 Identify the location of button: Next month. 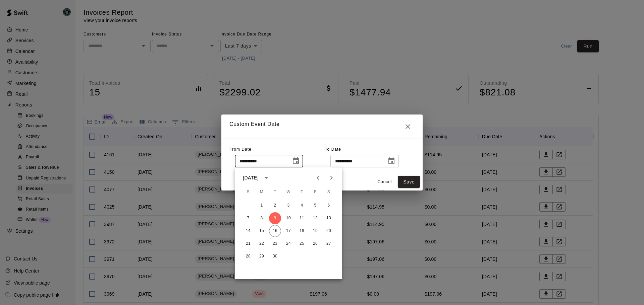
(331, 178).